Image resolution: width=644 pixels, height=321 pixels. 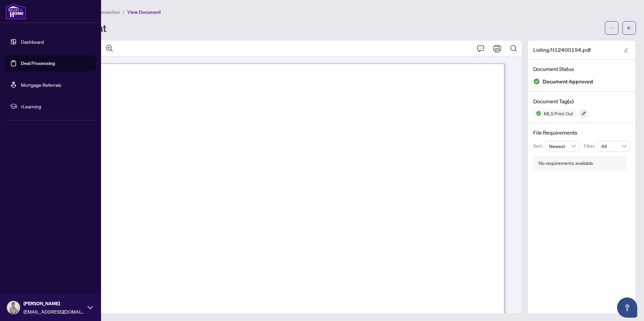 I want to click on span: ellipsis, so click(x=612, y=28).